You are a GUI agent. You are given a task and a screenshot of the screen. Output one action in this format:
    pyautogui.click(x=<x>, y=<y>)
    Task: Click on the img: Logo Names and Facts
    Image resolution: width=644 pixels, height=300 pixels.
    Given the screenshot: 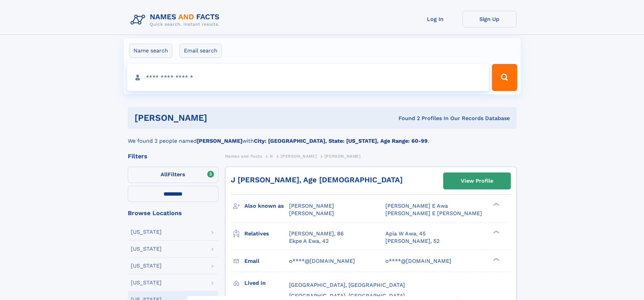 What is the action you would take?
    pyautogui.click(x=176, y=20)
    